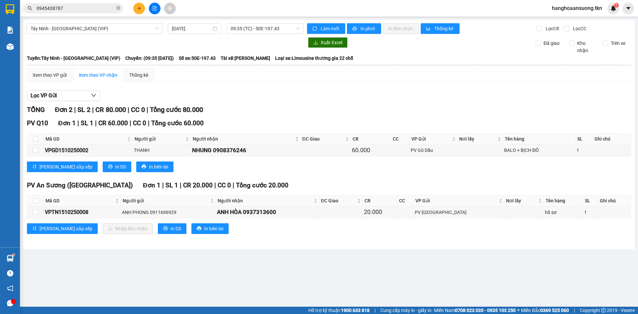  I want to click on button: printerIn DS, so click(172, 229).